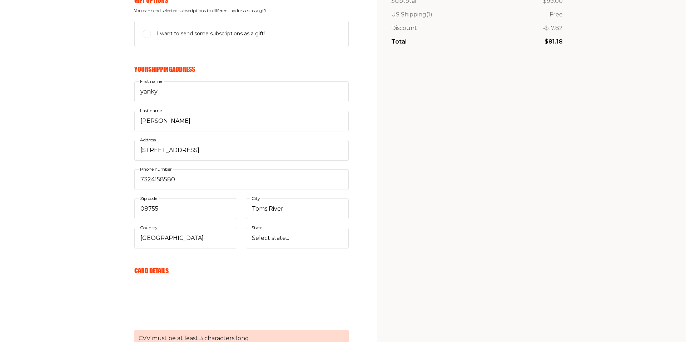 The height and width of the screenshot is (342, 686). I want to click on label: City, so click(256, 199).